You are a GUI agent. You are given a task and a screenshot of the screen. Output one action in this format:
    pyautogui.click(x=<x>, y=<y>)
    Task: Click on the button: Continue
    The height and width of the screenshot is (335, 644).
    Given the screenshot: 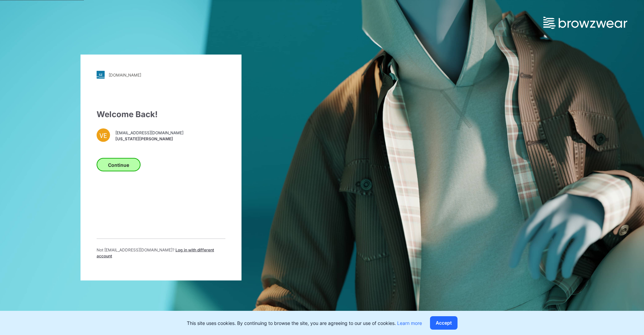 What is the action you would take?
    pyautogui.click(x=118, y=165)
    